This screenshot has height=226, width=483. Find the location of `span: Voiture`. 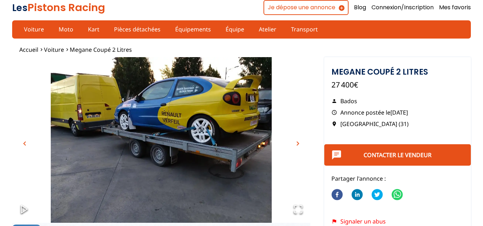

span: Voiture is located at coordinates (54, 50).